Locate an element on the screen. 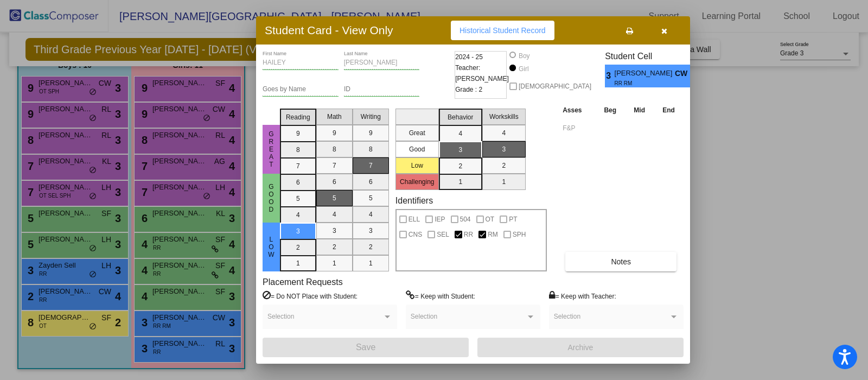 This screenshot has height=380, width=868. span: RM is located at coordinates (492, 235).